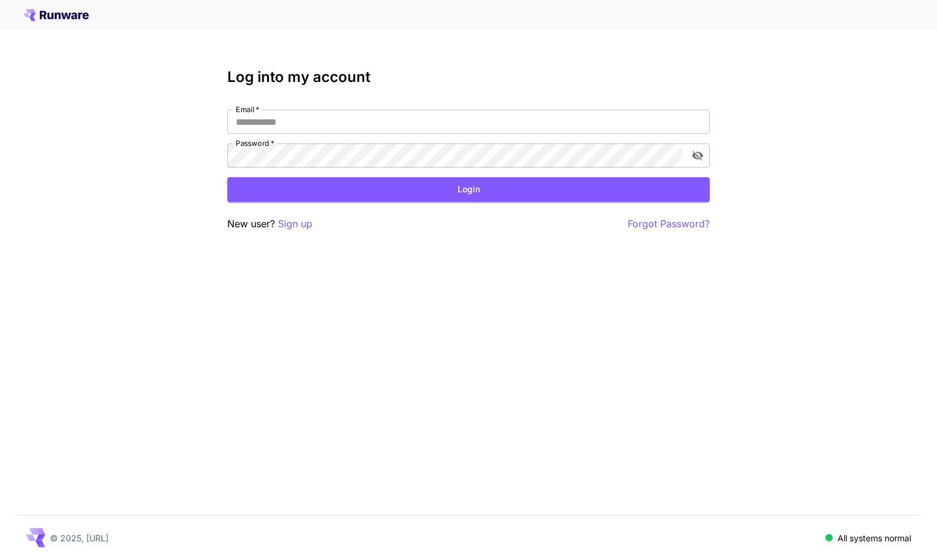 The width and height of the screenshot is (937, 560). I want to click on p: Sign up, so click(295, 224).